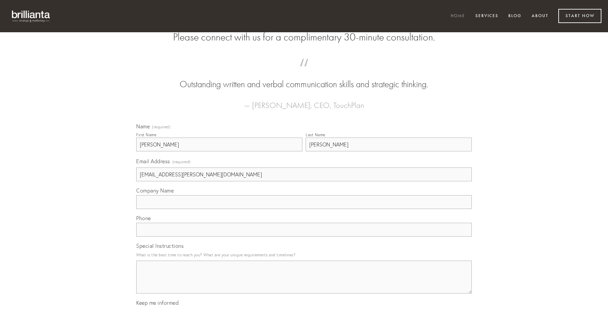 This screenshot has height=309, width=608. I want to click on a: Home, so click(458, 16).